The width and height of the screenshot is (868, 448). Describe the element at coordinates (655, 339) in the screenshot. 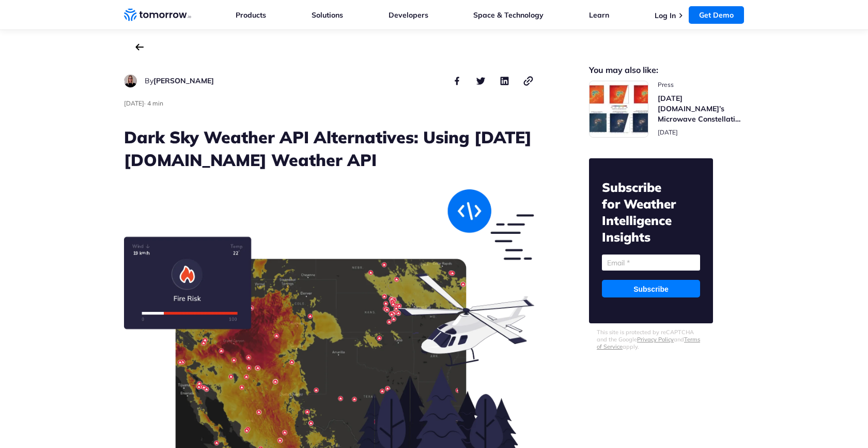

I see `a: Privacy Policy` at that location.